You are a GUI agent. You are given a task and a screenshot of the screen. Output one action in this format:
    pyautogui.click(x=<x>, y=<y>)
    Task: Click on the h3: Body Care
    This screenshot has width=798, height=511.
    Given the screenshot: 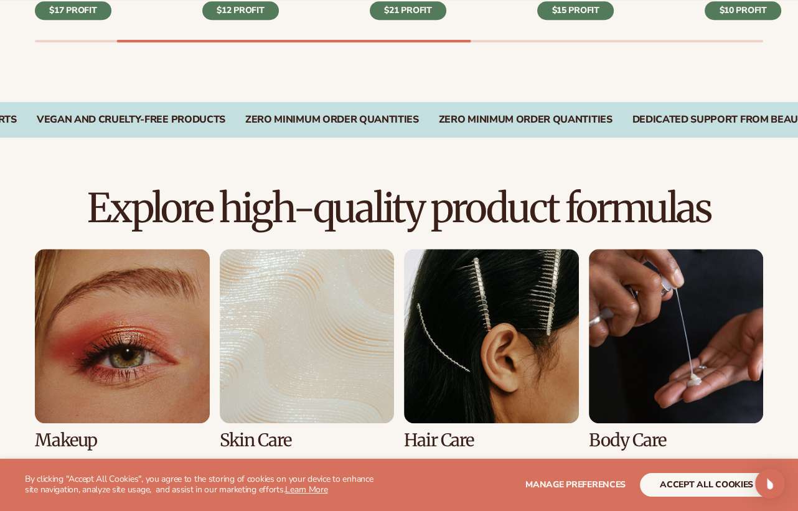 What is the action you would take?
    pyautogui.click(x=676, y=440)
    